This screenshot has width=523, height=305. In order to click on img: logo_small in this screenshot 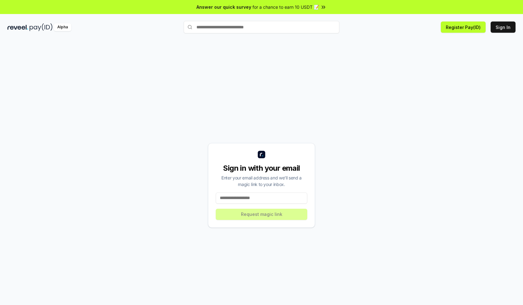, I will do `click(262, 154)`.